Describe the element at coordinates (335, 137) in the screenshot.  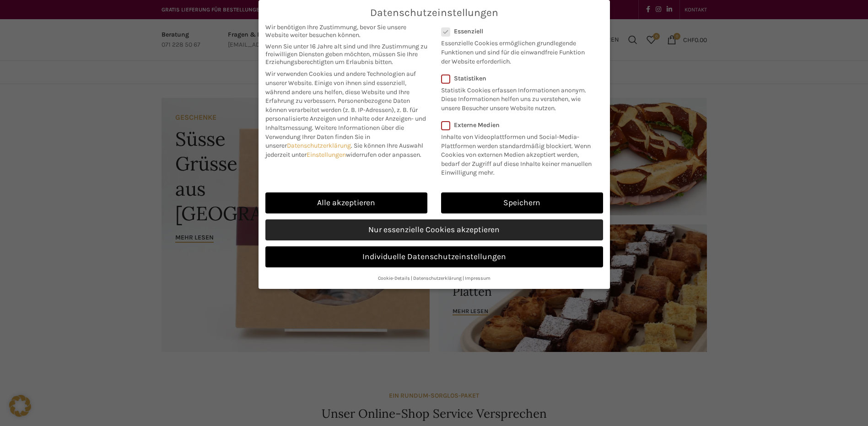
I see `span: Weitere Informationen über die Verwendung Ihrer Daten finden Sie in unserer .` at that location.